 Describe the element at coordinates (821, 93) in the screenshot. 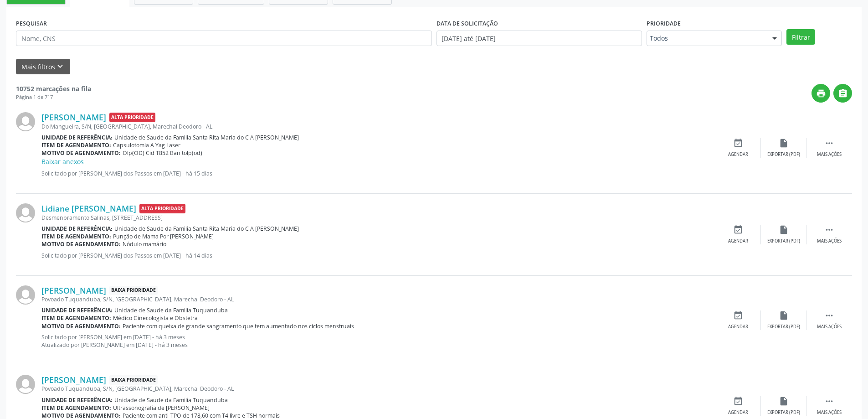

I see `button: print` at that location.